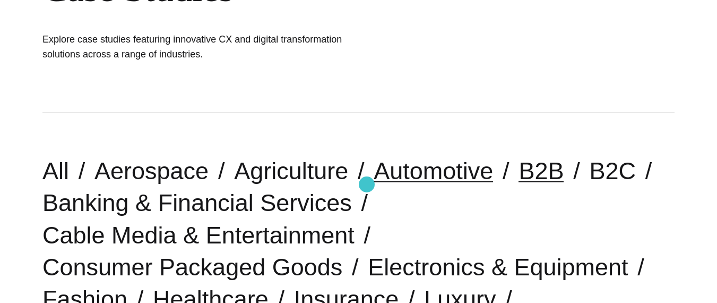  I want to click on a: Consumer Packaged Goods, so click(192, 266).